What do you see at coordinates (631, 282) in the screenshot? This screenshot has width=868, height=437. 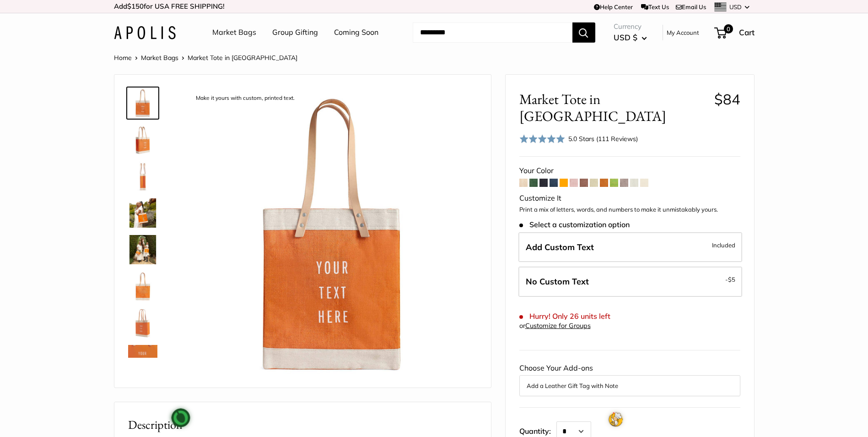 I see `label: Leave Blank` at bounding box center [631, 282].